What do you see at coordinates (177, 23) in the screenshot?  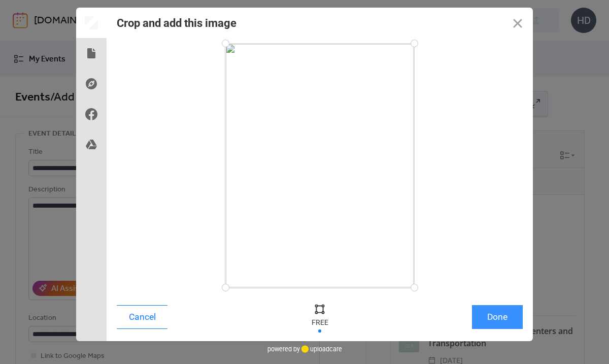 I see `div: Crop and add this image` at bounding box center [177, 23].